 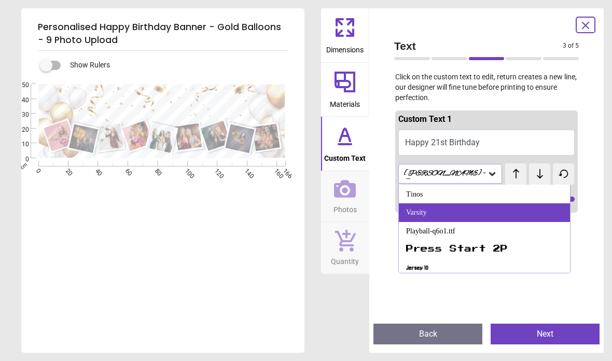 What do you see at coordinates (19, 159) in the screenshot?
I see `span: 0` at bounding box center [19, 159].